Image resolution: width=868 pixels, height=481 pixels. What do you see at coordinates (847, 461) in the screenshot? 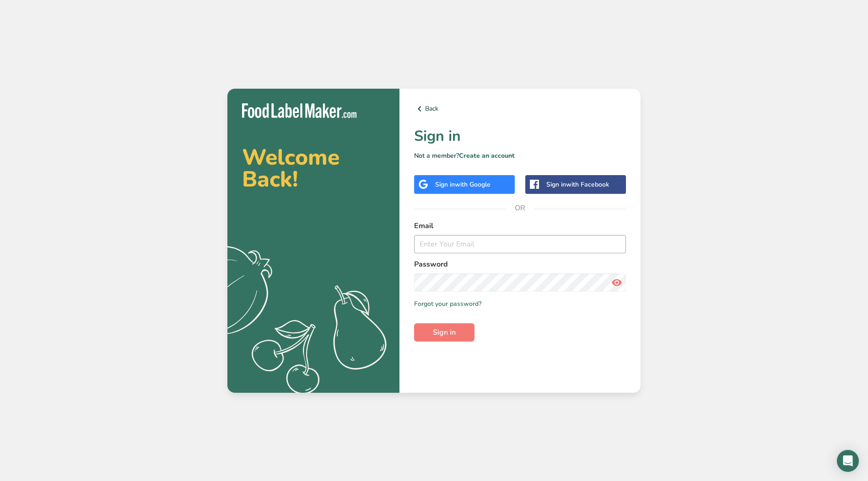
I see `div: Open Intercom Messenger` at bounding box center [847, 461].